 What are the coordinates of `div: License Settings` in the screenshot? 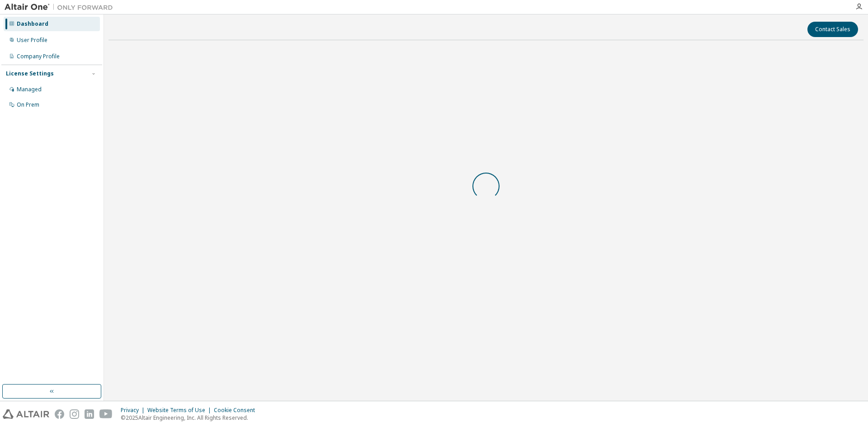 It's located at (30, 74).